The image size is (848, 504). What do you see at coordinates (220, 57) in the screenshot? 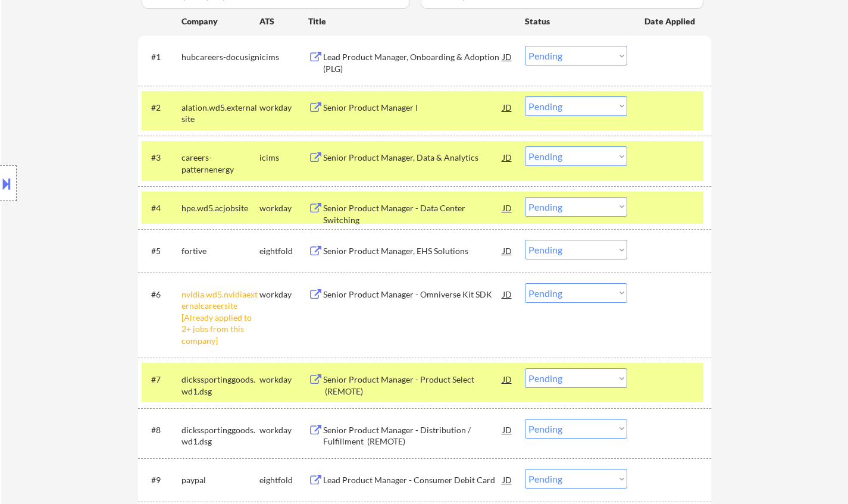
I see `div: hubcareers-docusign` at bounding box center [220, 57].